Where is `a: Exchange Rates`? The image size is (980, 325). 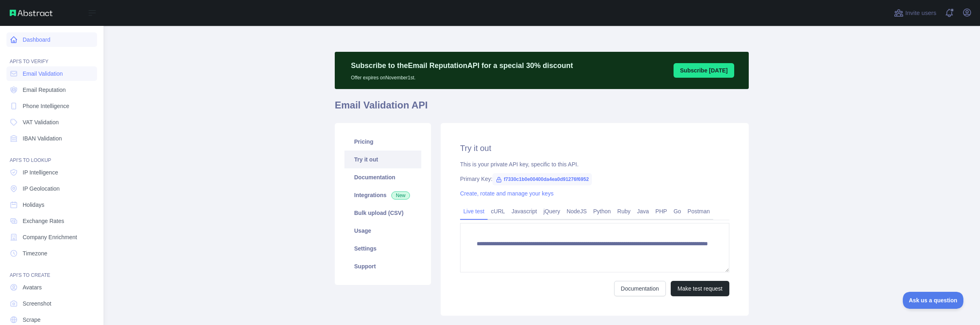 a: Exchange Rates is located at coordinates (52, 221).